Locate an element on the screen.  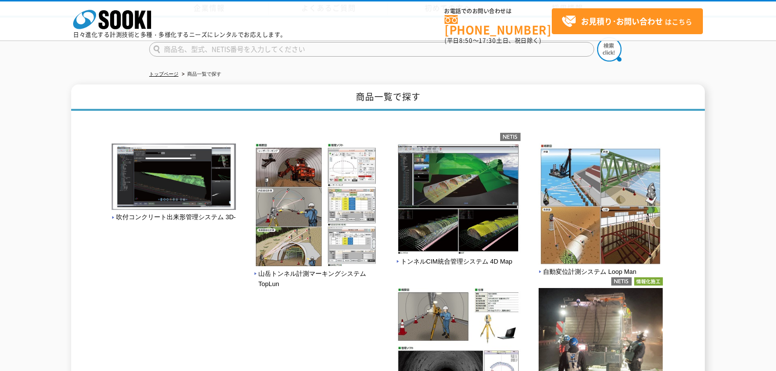
a: 山岳トンネル計測マーキングシステム TopLun is located at coordinates (316, 273).